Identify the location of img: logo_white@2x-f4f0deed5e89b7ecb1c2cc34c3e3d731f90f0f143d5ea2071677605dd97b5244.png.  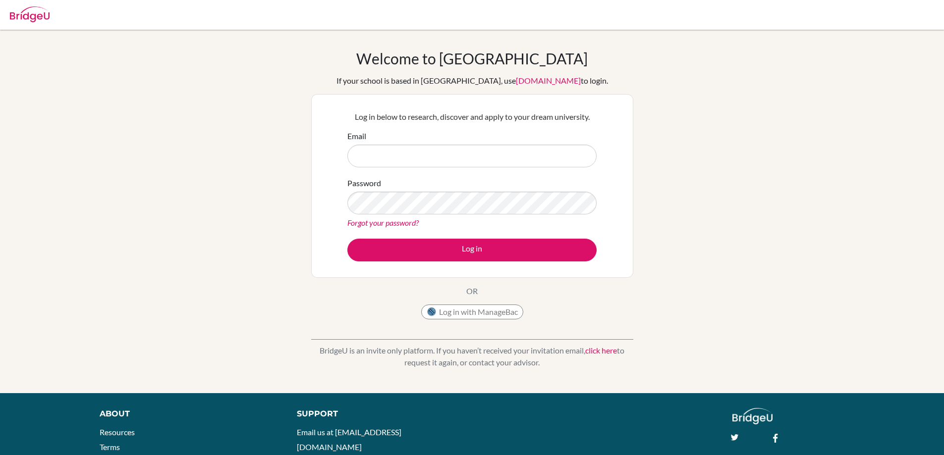
(752, 416).